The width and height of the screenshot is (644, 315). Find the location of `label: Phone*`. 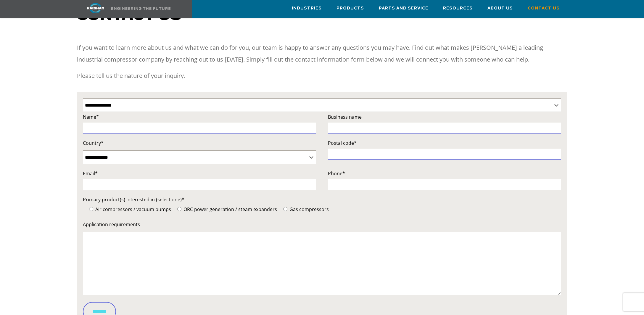

label: Phone* is located at coordinates (445, 173).